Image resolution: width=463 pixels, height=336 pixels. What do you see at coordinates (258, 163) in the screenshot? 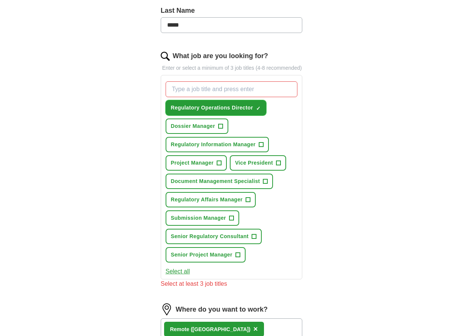
I see `button: Vice President` at bounding box center [258, 163].